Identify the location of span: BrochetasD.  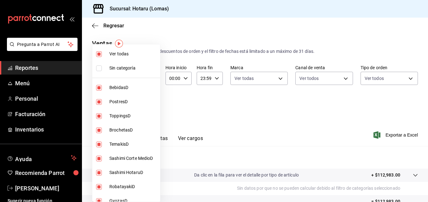
(133, 130).